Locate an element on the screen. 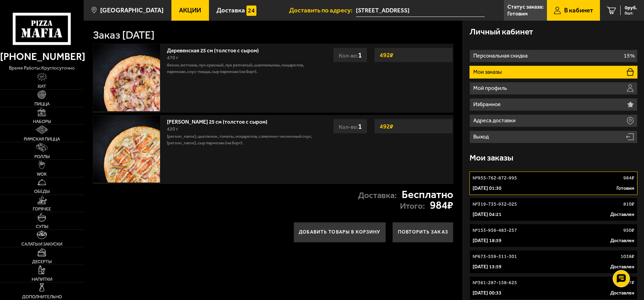  p: Доставка: is located at coordinates (377, 195).